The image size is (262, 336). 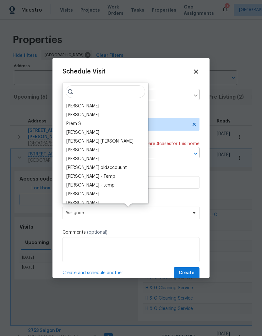 I want to click on button: Open, so click(x=195, y=153).